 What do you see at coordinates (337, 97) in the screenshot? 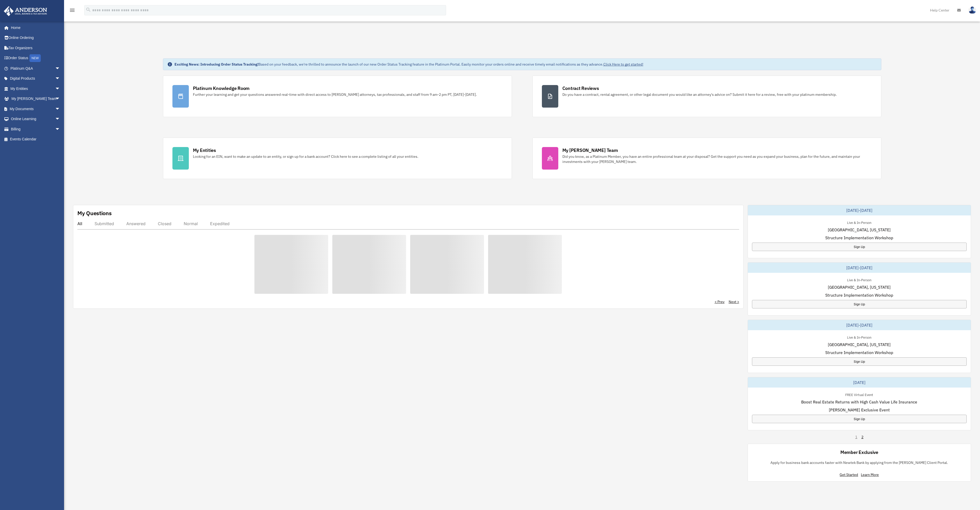
I see `a: Platinum Knowledge Room Further your learning and get your questions answered real-time with dire...` at bounding box center [337, 97].